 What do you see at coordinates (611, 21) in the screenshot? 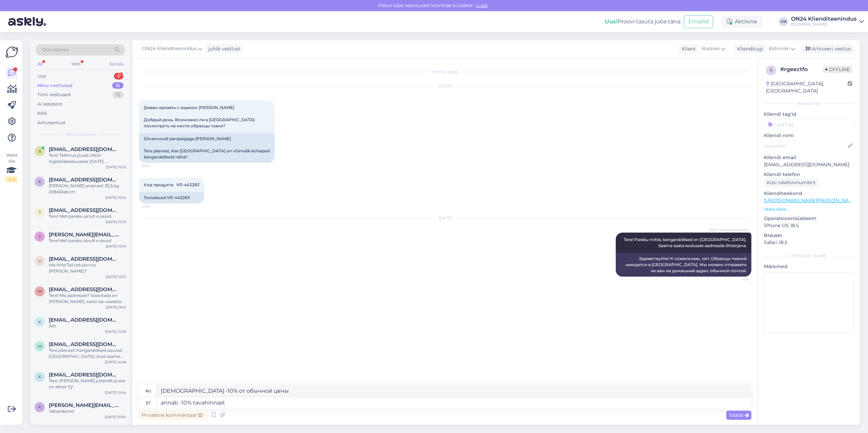
I see `b: Uus!` at bounding box center [611, 21].